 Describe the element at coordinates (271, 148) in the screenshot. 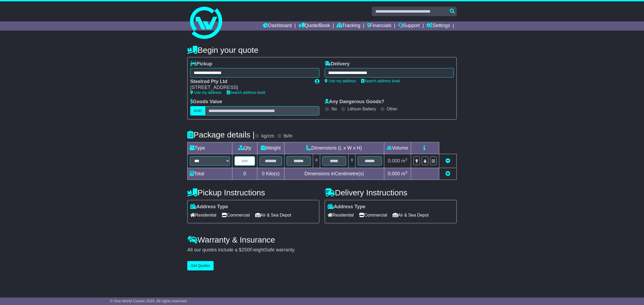

I see `td: Weight` at that location.